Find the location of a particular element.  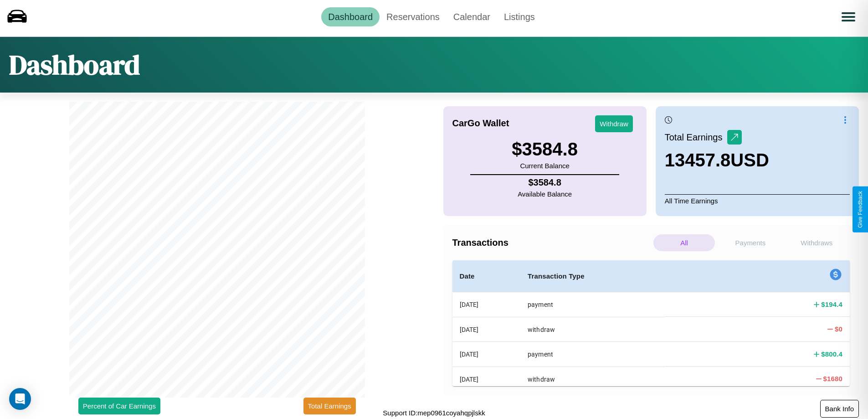

button: Withdraw is located at coordinates (614, 124).